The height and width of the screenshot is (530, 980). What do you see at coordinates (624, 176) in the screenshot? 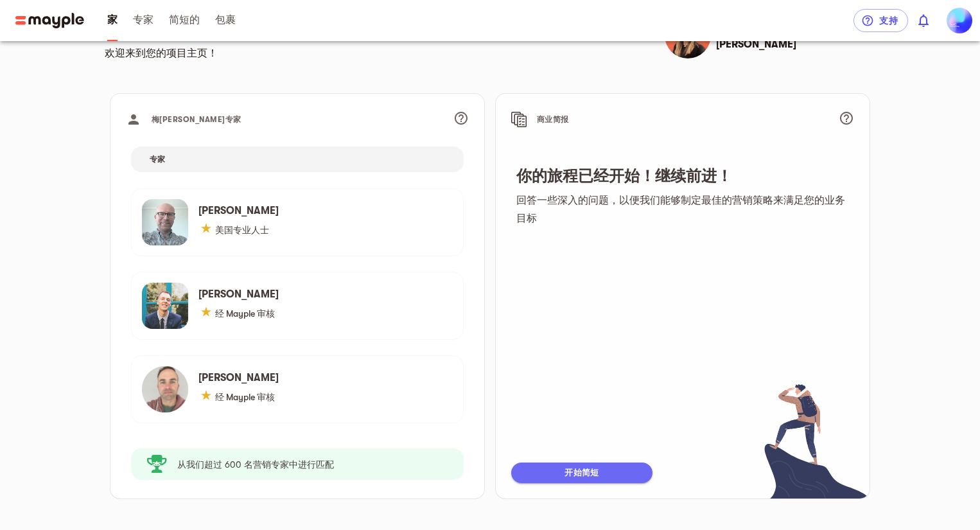
I see `font: 你的旅程已经开始！继续前进！` at bounding box center [624, 176].